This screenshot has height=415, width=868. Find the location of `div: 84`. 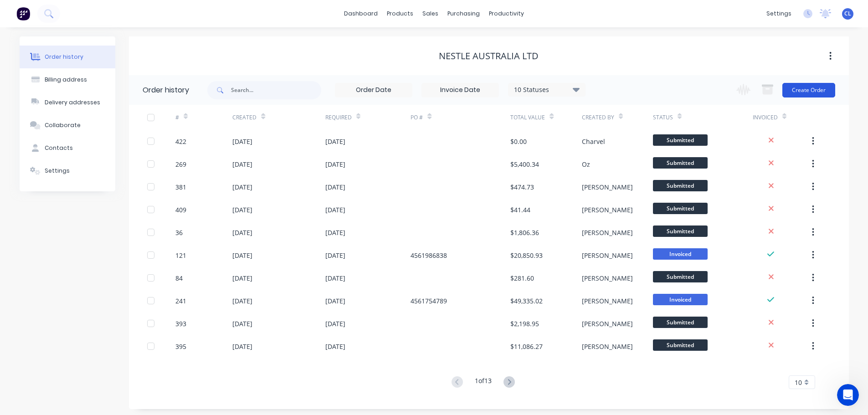

div: 84 is located at coordinates (179, 278).